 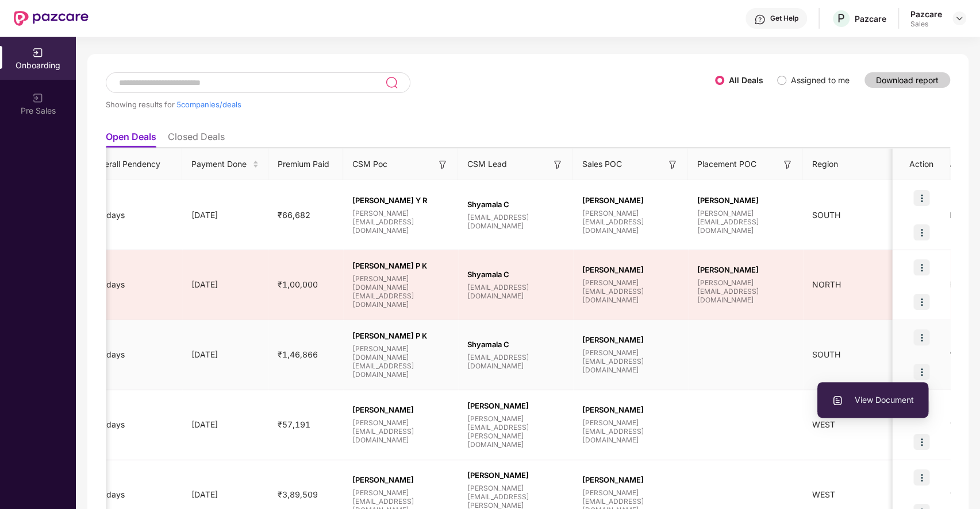 I want to click on img: svg+xml;base64,PHN2ZyBpZD0iVXBsb2FkX0xvZ3MiIGRhdGEtbmFtZT0iVXBsb2FkIExvZ3MiIHhtbG5zPSJodHRwOi8vd3..., so click(x=837, y=401).